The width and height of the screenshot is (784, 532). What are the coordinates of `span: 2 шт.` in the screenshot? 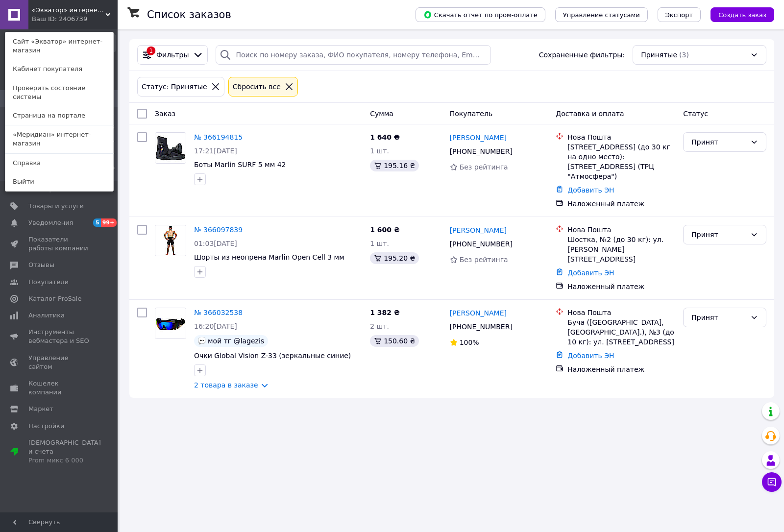 It's located at (379, 326).